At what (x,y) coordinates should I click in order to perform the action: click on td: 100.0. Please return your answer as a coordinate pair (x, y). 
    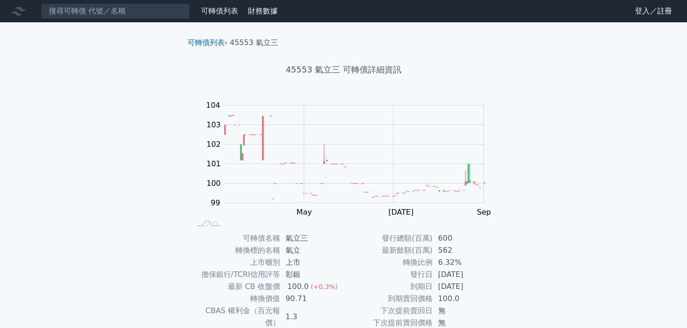
    Looking at the image, I should click on (464, 299).